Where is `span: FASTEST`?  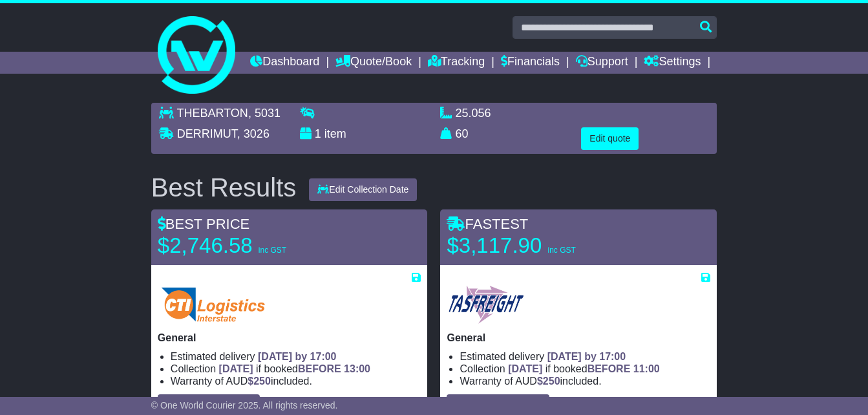 span: FASTEST is located at coordinates (488, 224).